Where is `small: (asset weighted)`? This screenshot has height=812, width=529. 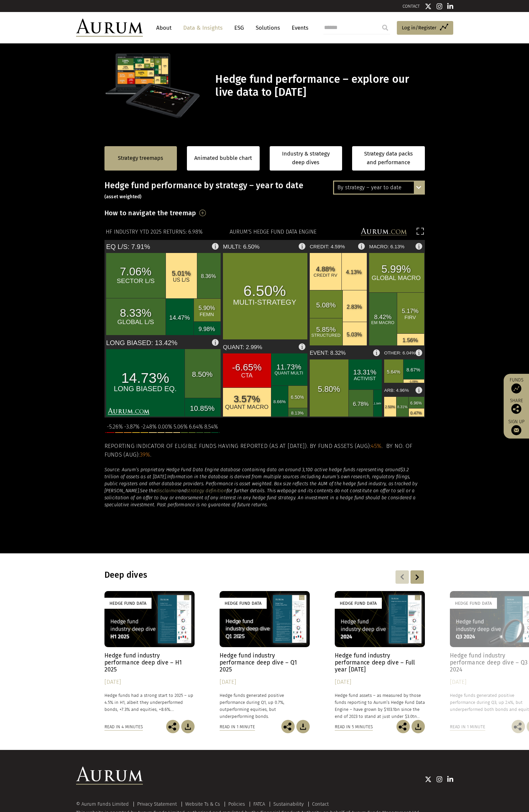
small: (asset weighted) is located at coordinates (123, 196).